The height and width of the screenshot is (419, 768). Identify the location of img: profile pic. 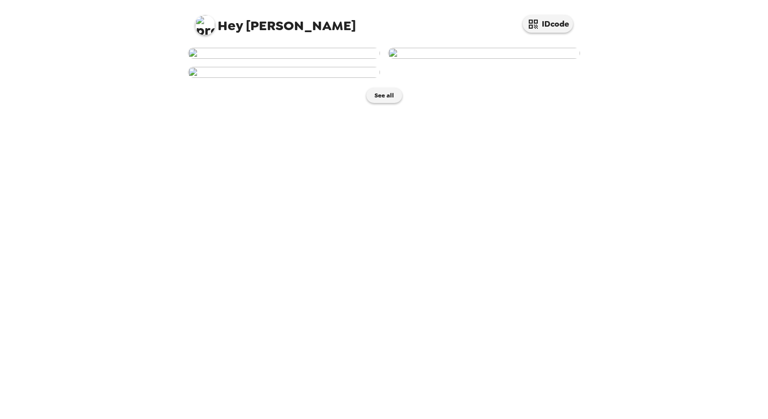
(205, 25).